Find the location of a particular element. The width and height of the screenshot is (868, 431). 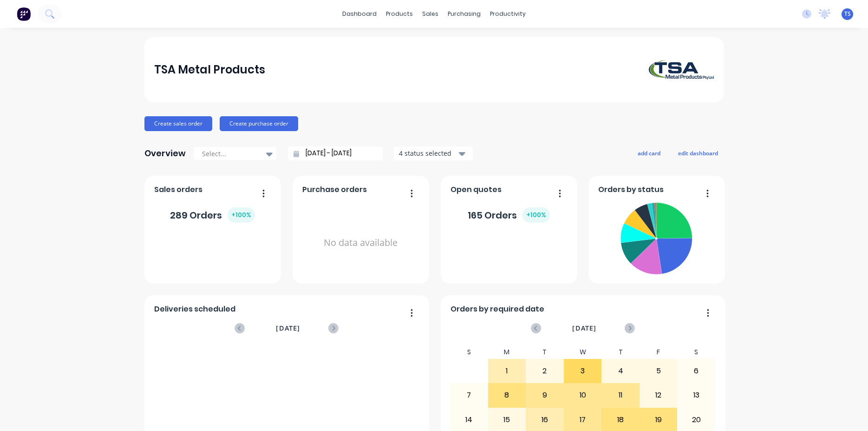

button: add card is located at coordinates (649, 153).